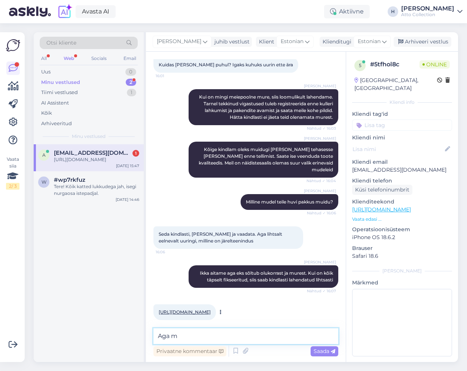 The image size is (467, 371). Describe the element at coordinates (13, 45) in the screenshot. I see `img: Askly Logo` at that location.